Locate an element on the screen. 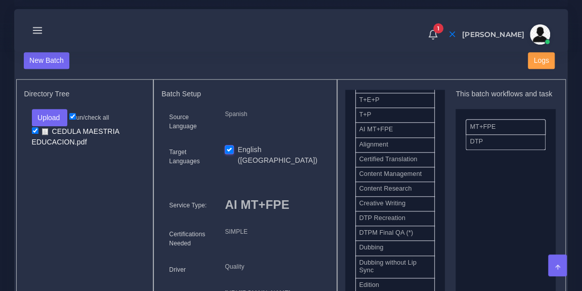 Image resolution: width=582 pixels, height=291 pixels. span: Logs is located at coordinates (541, 60).